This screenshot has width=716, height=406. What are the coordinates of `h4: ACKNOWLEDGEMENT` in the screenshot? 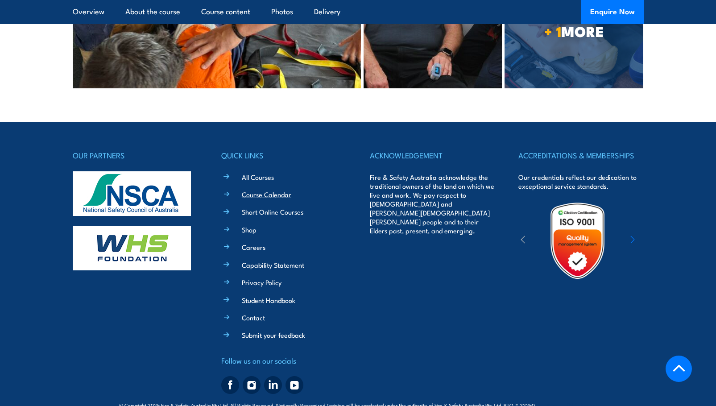 It's located at (432, 155).